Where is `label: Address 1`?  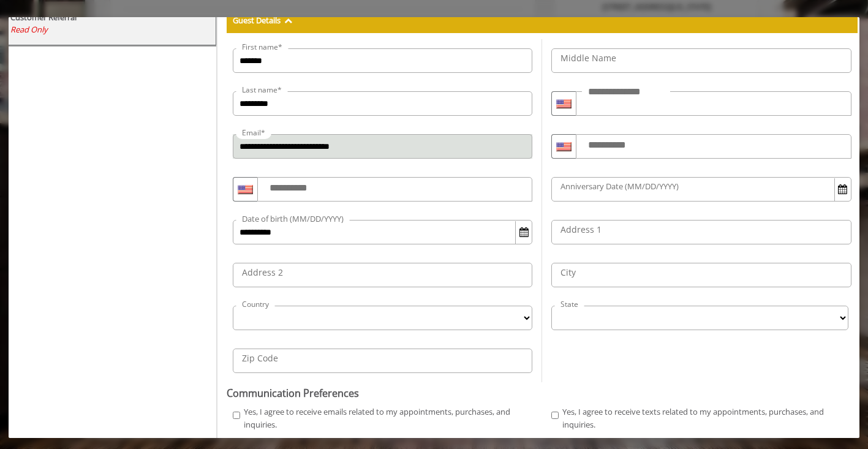
label: Address 1 is located at coordinates (581, 230).